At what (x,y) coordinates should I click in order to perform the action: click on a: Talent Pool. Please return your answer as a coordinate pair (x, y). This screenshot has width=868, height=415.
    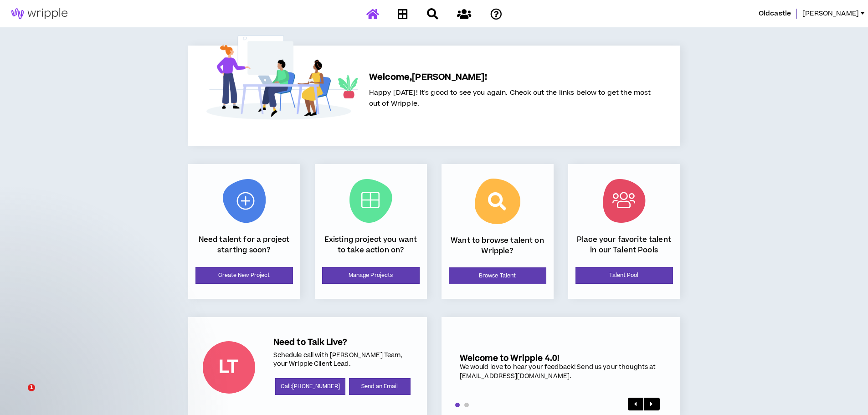
    Looking at the image, I should click on (624, 275).